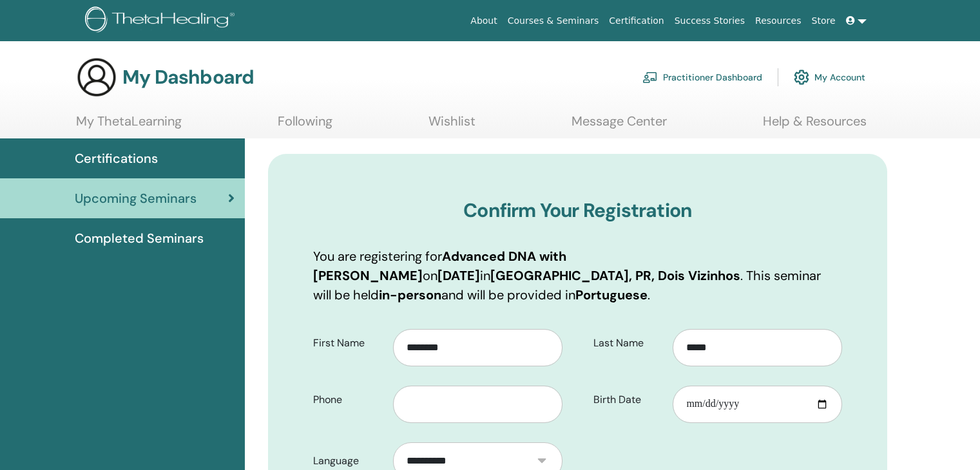 The height and width of the screenshot is (470, 980). What do you see at coordinates (129, 126) in the screenshot?
I see `a: My ThetaLearning` at bounding box center [129, 126].